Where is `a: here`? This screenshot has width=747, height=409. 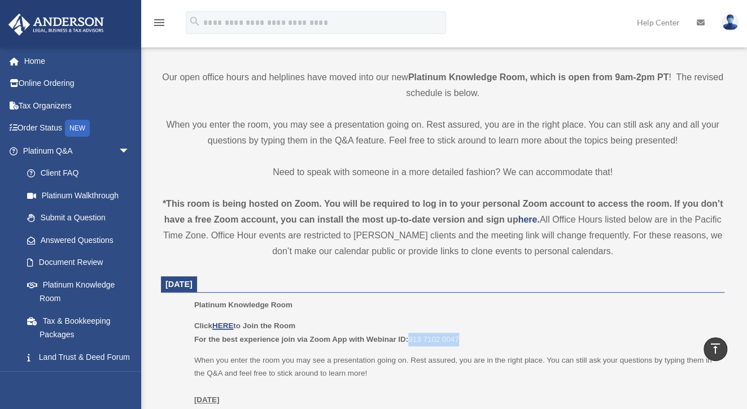 a: here is located at coordinates (528, 219).